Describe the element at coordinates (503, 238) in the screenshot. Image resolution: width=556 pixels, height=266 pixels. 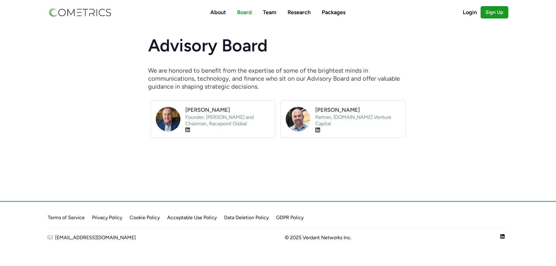
I see `a: Visit our company LinkedIn page` at that location.